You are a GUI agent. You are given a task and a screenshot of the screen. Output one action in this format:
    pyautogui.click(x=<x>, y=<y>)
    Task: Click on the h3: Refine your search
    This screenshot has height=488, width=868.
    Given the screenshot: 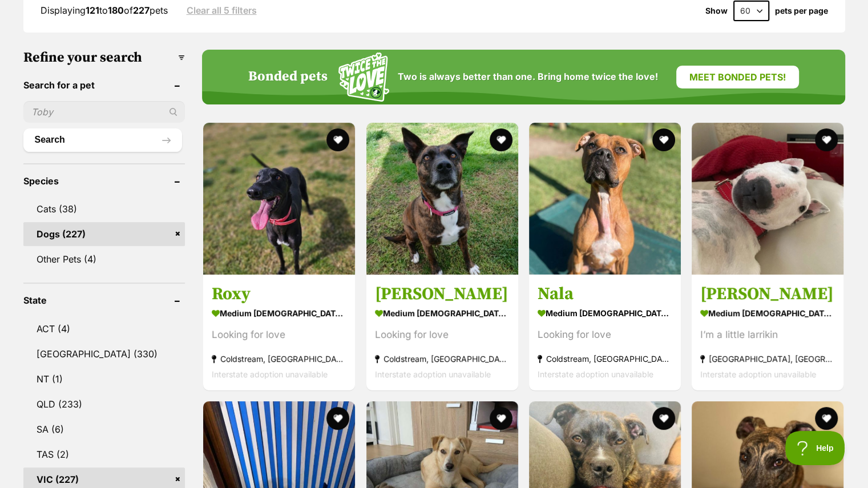 What is the action you would take?
    pyautogui.click(x=104, y=58)
    